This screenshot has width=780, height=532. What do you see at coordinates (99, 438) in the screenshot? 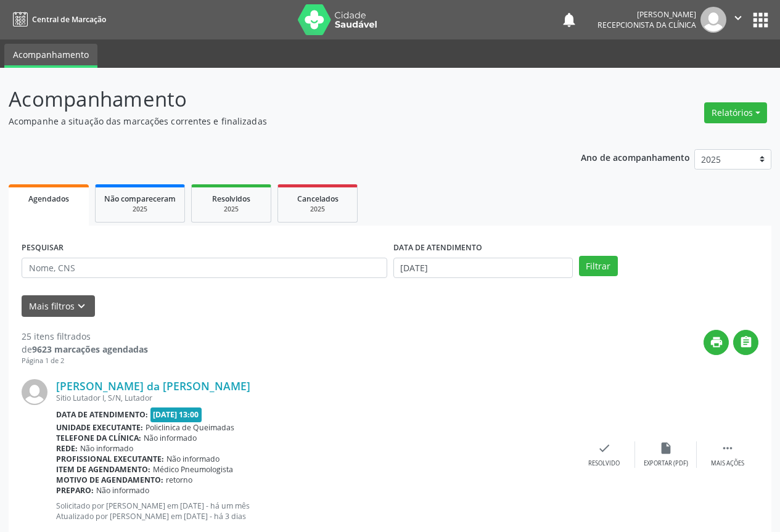
I see `b: Telefone da clínica:` at bounding box center [99, 438].